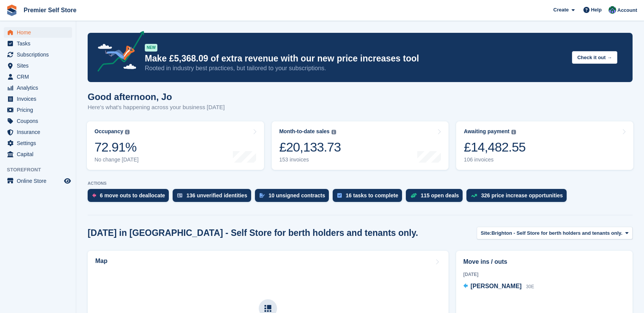 This screenshot has width=644, height=313. What do you see at coordinates (436, 197) in the screenshot?
I see `a: 115 open deals` at bounding box center [436, 197].